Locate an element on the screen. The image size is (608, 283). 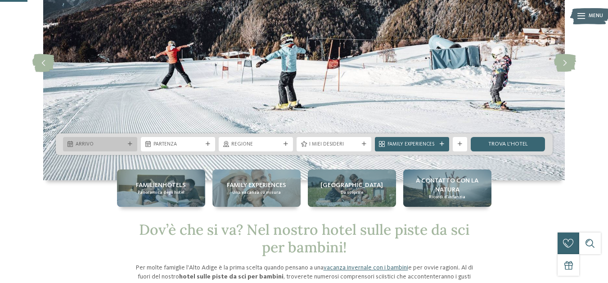
strong: hotel sulle piste da sci per bambini is located at coordinates (231, 276).